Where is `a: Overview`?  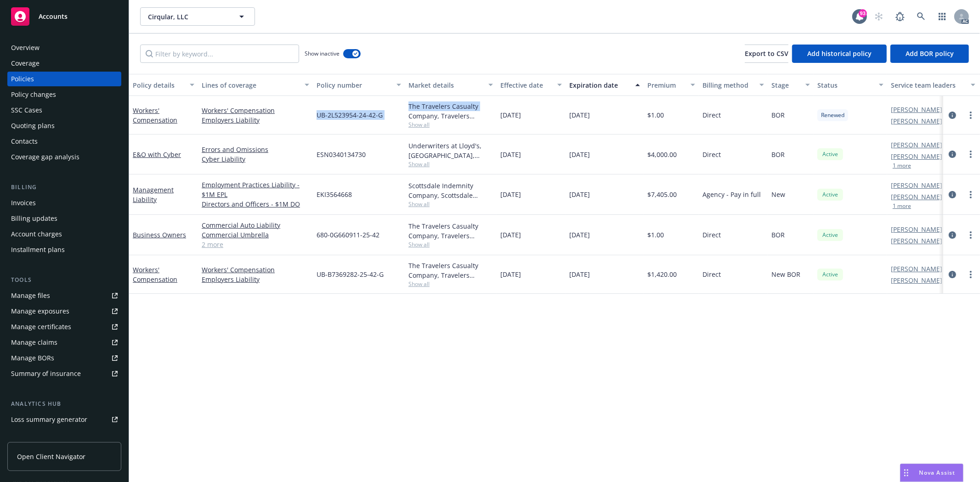
a: Overview is located at coordinates (64, 48).